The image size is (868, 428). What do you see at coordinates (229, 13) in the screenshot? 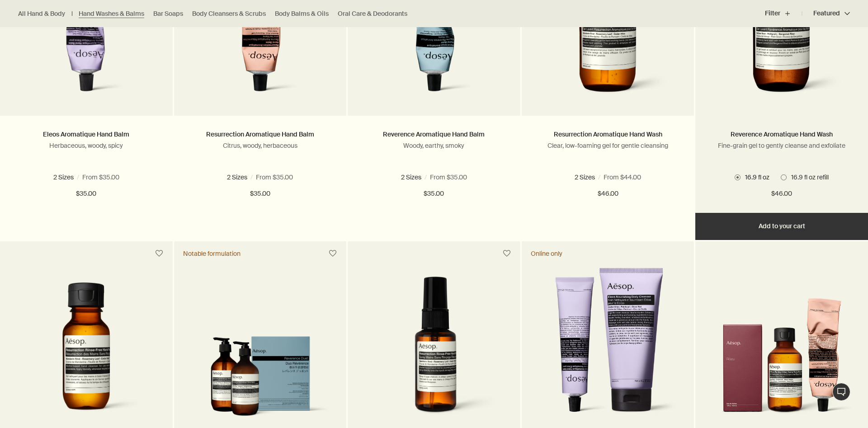
I see `a: Body Cleansers & Scrubs` at bounding box center [229, 13].